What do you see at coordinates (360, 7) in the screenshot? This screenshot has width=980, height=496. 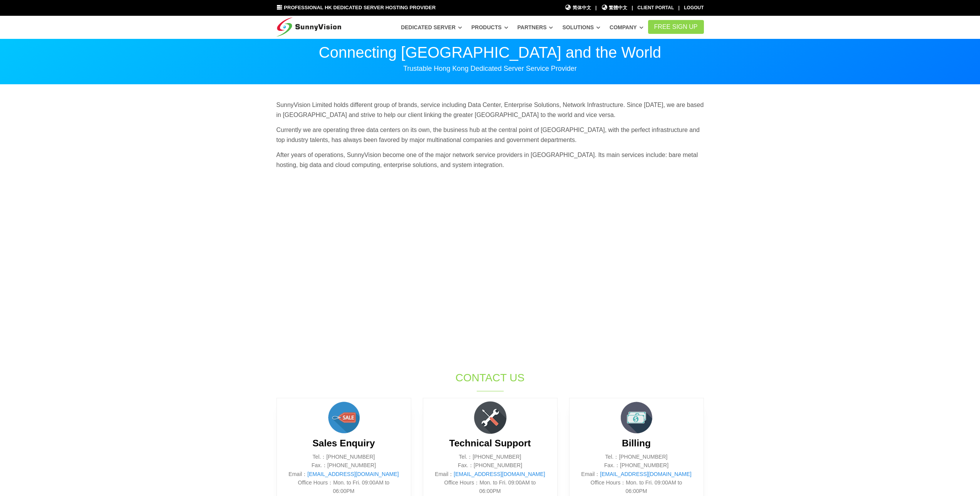 I see `span: Professional HK Dedicated Server Hosting Provider` at bounding box center [360, 7].